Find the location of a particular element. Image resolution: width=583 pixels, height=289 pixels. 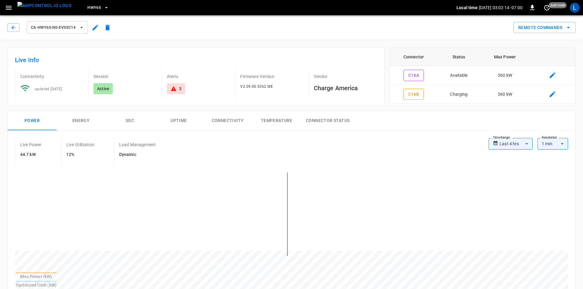

p: Active is located at coordinates (103, 89).